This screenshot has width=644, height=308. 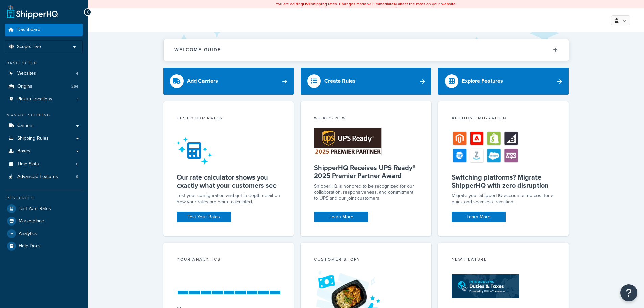 What do you see at coordinates (44, 177) in the screenshot?
I see `li: Advanced Features` at bounding box center [44, 177].